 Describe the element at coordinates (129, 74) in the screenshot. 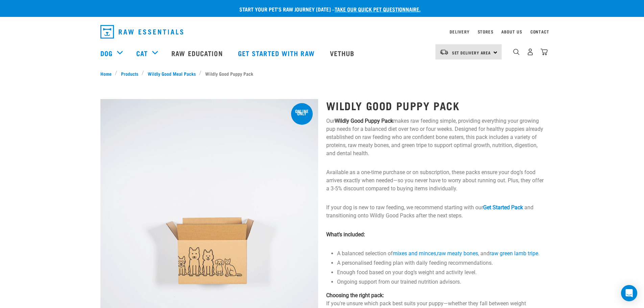

I see `a: Products` at that location.